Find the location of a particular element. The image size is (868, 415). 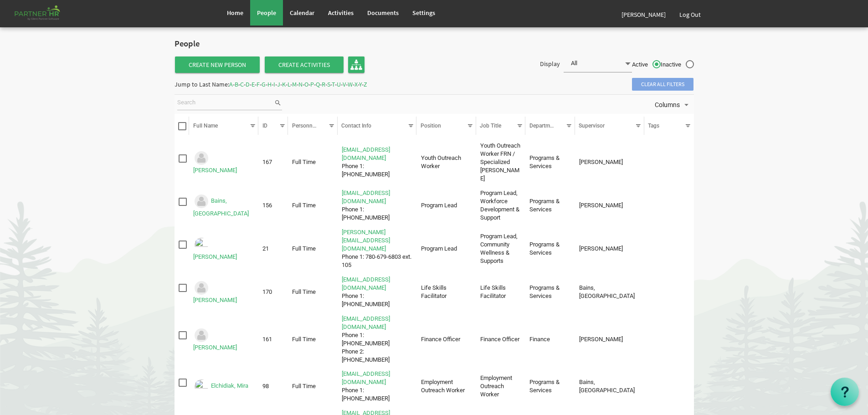

span: R is located at coordinates (323, 84).